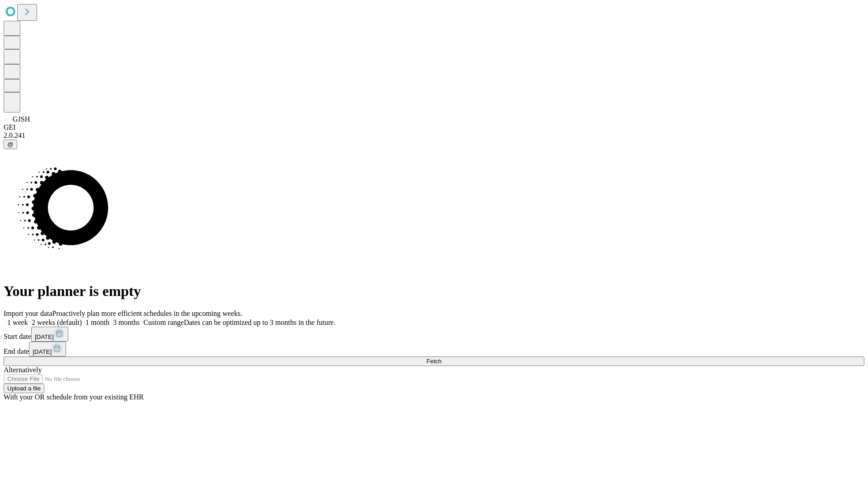 Image resolution: width=868 pixels, height=488 pixels. I want to click on span: Custom range, so click(163, 322).